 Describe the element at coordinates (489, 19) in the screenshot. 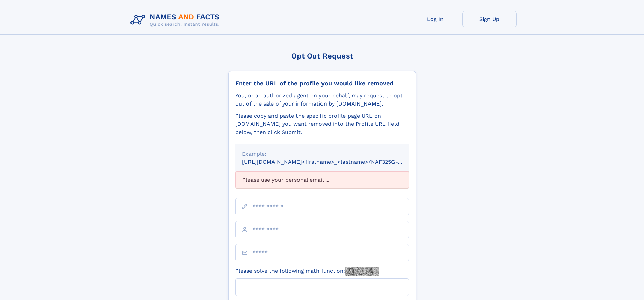

I see `a: Sign Up` at that location.